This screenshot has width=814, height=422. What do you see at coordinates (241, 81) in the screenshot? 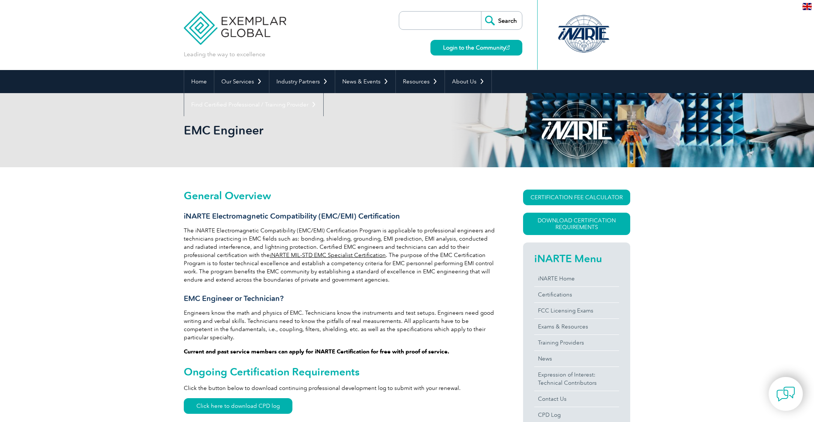
I see `a: Our Services` at bounding box center [241, 81].